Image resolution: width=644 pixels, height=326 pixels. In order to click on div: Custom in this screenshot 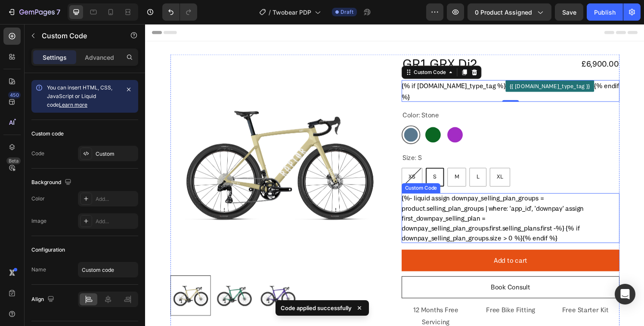, I will do `click(116, 154)`.